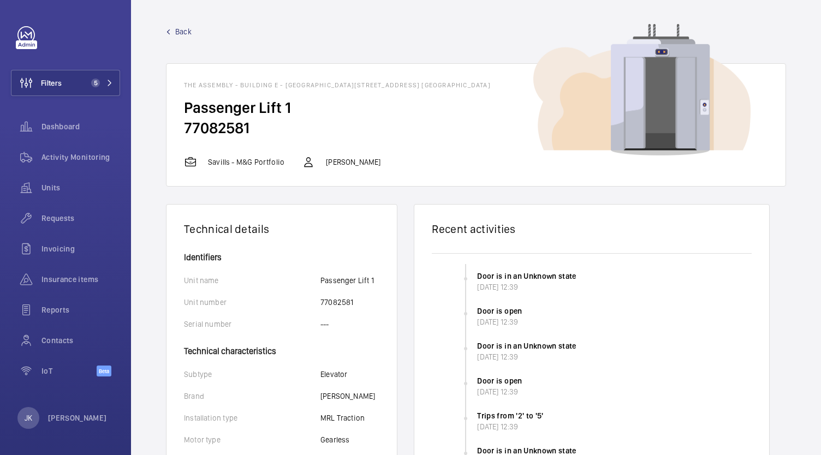 The image size is (821, 455). I want to click on p: Elevator, so click(333, 374).